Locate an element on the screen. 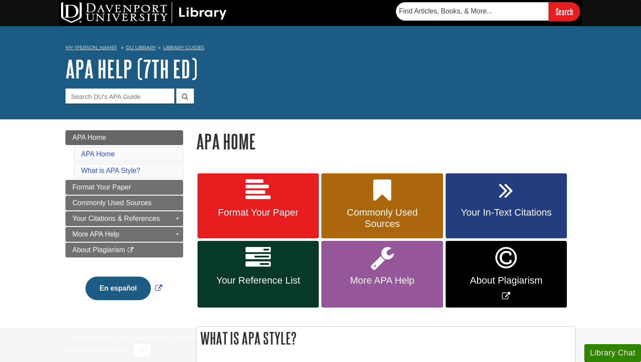 The image size is (641, 362). a: Read More is located at coordinates (111, 350).